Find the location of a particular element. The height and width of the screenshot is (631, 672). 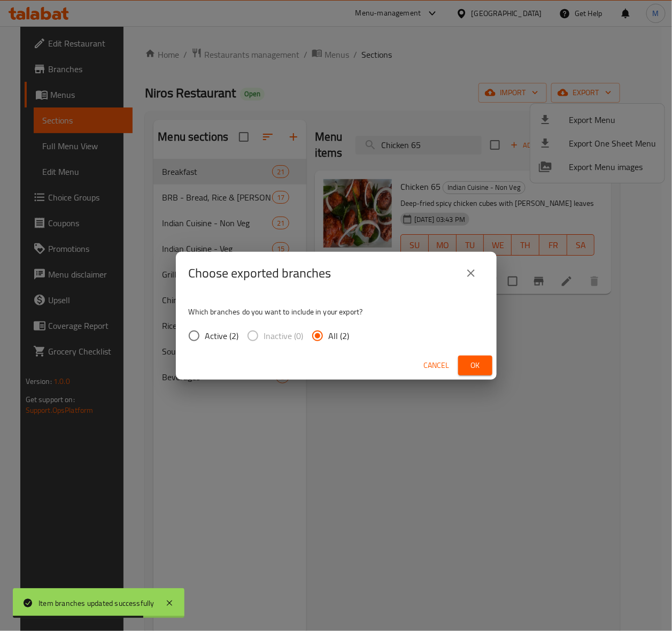

span: Ok is located at coordinates (476, 365).